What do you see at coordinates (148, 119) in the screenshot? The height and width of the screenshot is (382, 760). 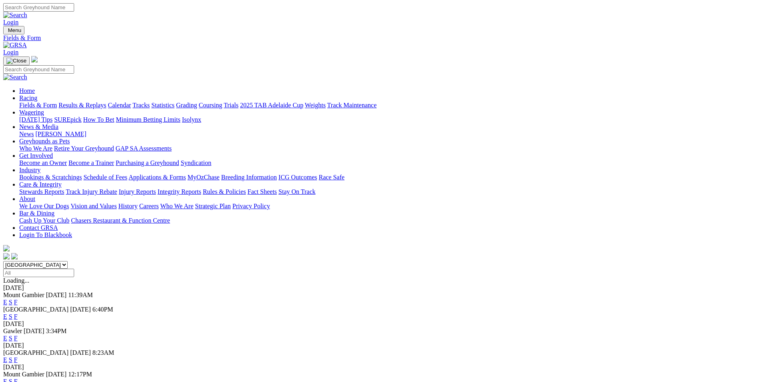 I see `a: Minimum Betting Limits` at bounding box center [148, 119].